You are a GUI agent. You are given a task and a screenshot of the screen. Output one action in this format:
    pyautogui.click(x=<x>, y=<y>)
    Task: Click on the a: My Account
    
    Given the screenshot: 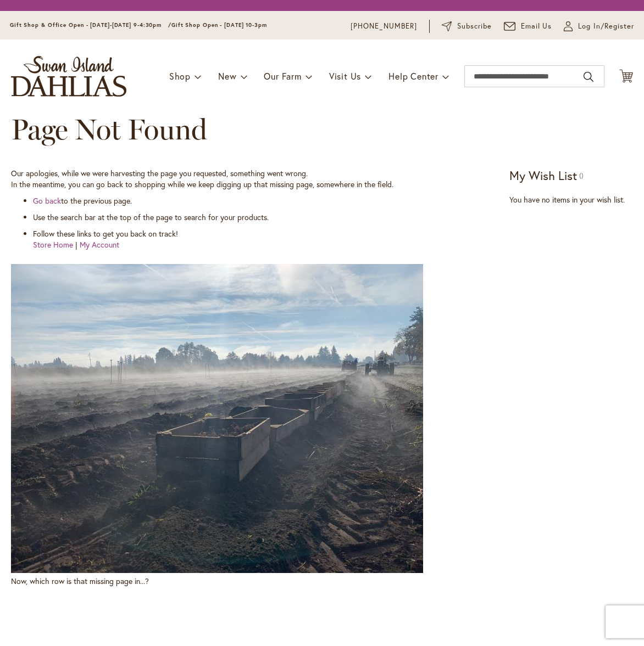 What is the action you would take?
    pyautogui.click(x=99, y=244)
    